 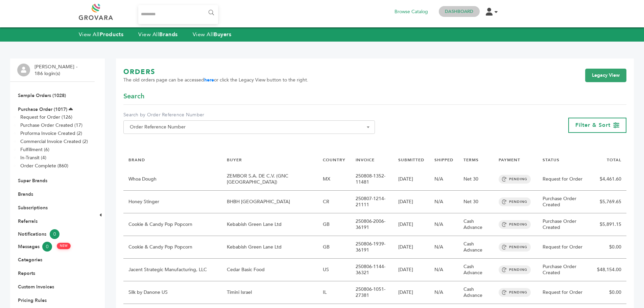 What do you see at coordinates (36, 287) in the screenshot?
I see `a: Custom Invoices` at bounding box center [36, 287].